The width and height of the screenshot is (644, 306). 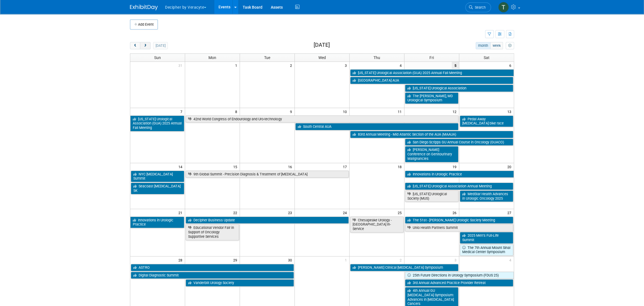 What do you see at coordinates (455, 112) in the screenshot?
I see `span: 12` at bounding box center [455, 112].